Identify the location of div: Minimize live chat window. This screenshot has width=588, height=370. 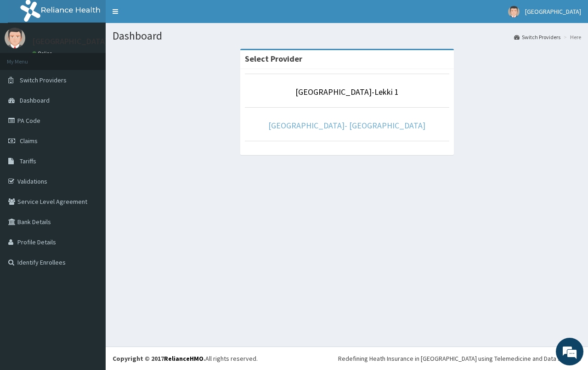
(162, 15).